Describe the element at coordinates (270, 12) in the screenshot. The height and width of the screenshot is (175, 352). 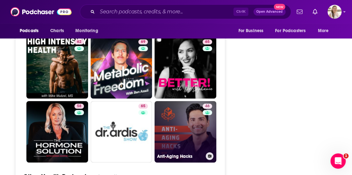
I see `button: Open AdvancedNew` at that location.